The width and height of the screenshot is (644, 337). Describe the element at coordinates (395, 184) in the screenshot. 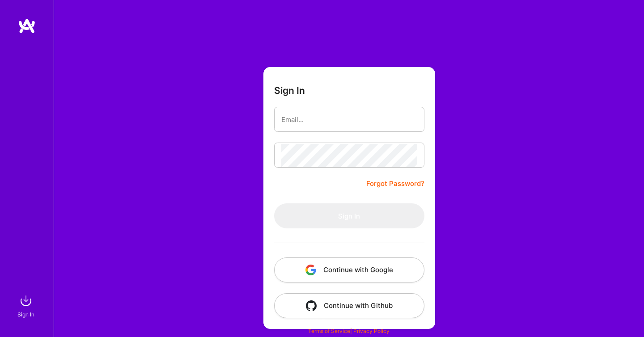

I see `a: Forgot Password?` at that location.